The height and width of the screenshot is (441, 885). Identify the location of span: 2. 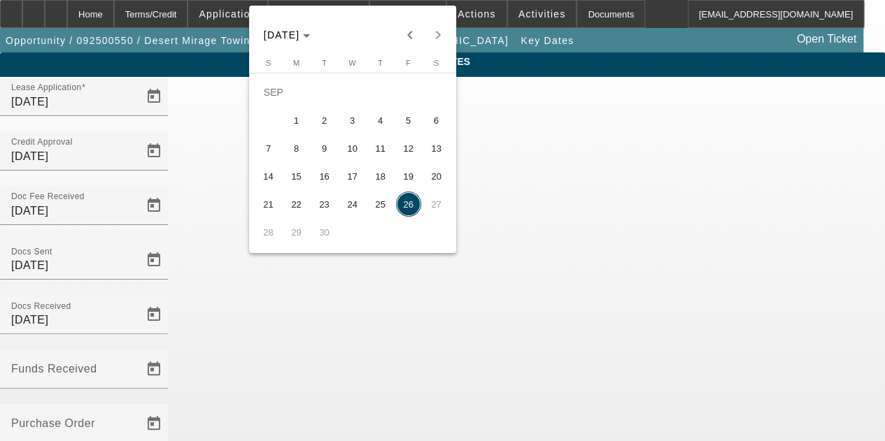
(325, 120).